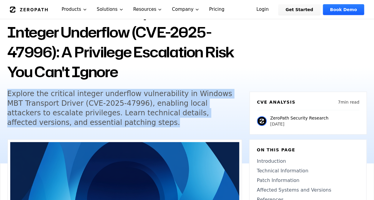 The image size is (374, 200). Describe the element at coordinates (308, 190) in the screenshot. I see `a: Affected Systems and Versions` at that location.